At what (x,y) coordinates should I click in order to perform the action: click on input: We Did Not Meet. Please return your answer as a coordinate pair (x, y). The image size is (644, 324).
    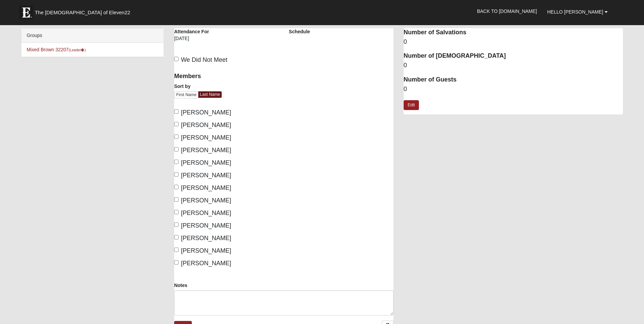
    Looking at the image, I should click on (176, 58).